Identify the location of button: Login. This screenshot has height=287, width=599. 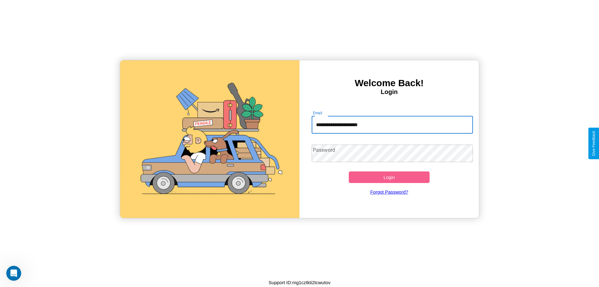
(389, 177).